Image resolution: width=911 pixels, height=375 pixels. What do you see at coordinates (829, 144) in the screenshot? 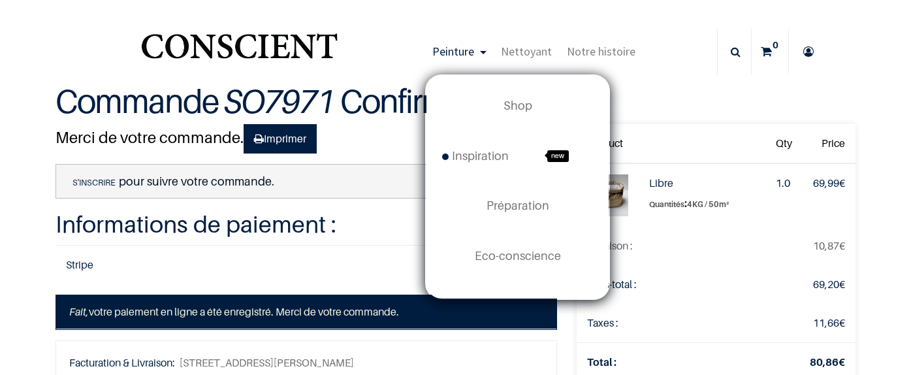
I see `th: Price` at bounding box center [829, 144].